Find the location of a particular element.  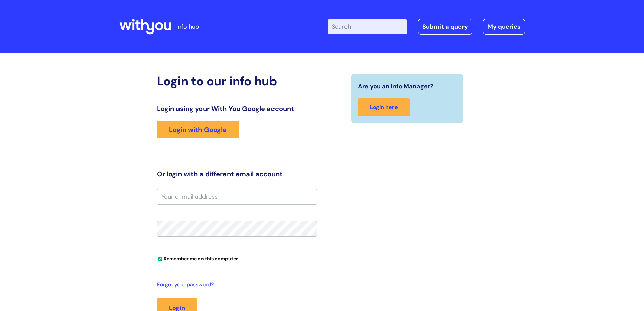

a: Forgot your password? is located at coordinates (235, 285).